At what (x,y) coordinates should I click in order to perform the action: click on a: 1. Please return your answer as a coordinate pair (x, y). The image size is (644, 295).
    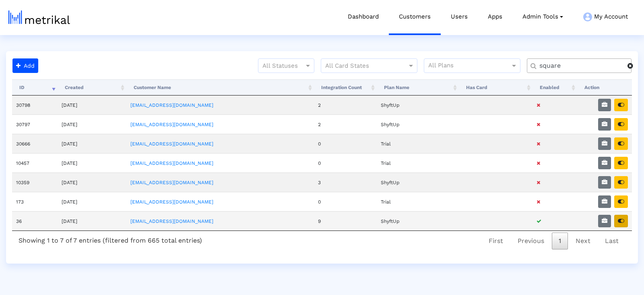
    Looking at the image, I should click on (560, 241).